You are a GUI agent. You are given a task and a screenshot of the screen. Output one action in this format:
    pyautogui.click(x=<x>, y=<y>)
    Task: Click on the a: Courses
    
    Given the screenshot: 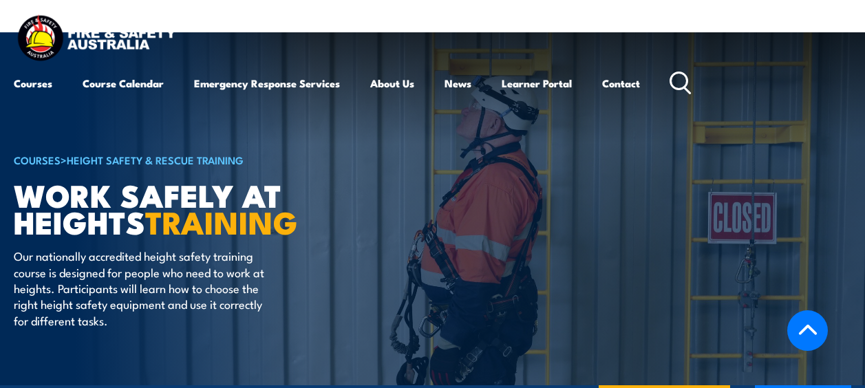 What is the action you would take?
    pyautogui.click(x=33, y=83)
    